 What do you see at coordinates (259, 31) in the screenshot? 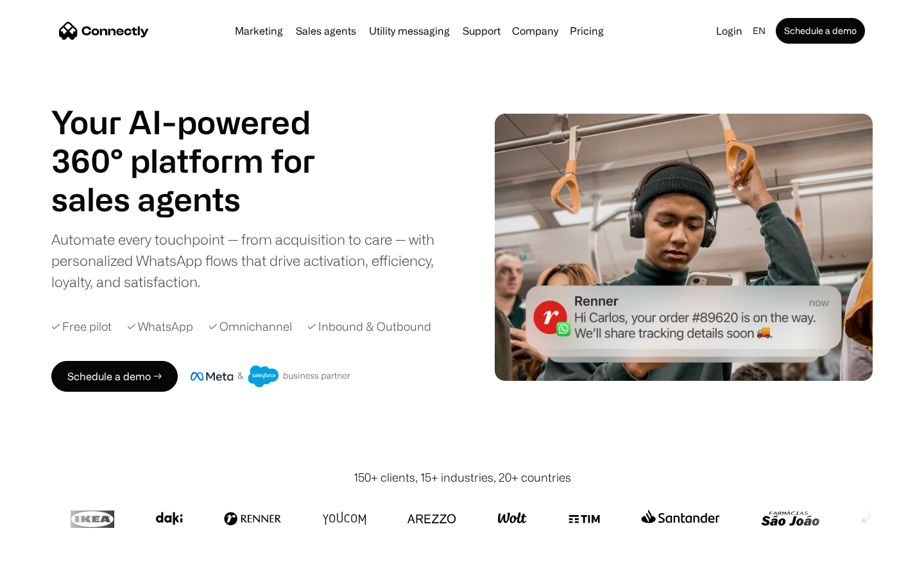
I see `a: Marketing` at bounding box center [259, 31].